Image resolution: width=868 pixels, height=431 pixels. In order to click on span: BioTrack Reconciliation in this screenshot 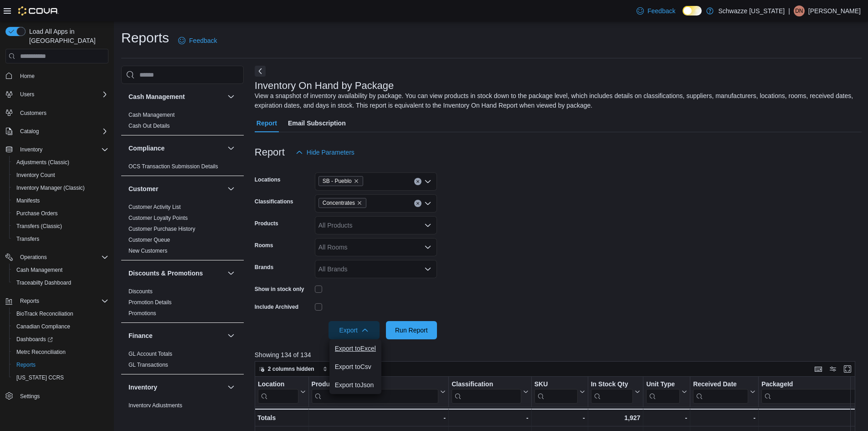, I will do `click(61, 313)`.